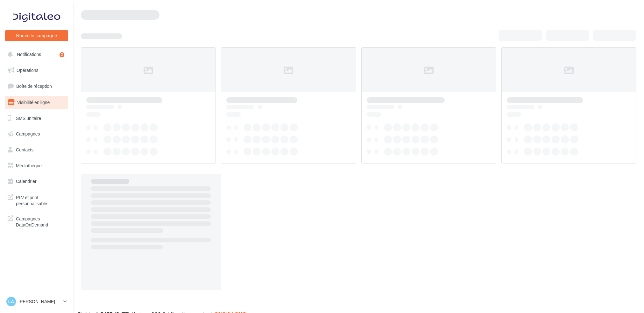 This screenshot has height=313, width=644. What do you see at coordinates (29, 165) in the screenshot?
I see `span: Médiathèque` at bounding box center [29, 165].